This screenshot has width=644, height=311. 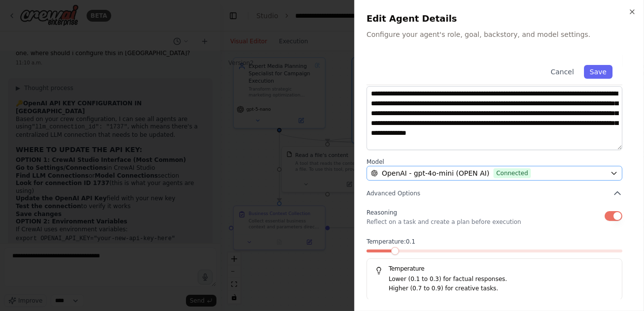 What do you see at coordinates (494, 173) in the screenshot?
I see `button: OpenAI - gpt-4o-mini (OPEN AI)Connected` at bounding box center [494, 173].